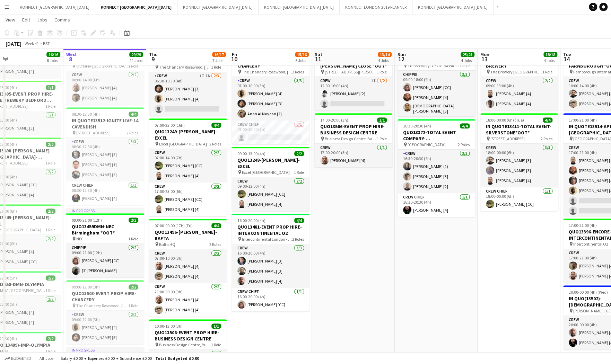 This screenshot has width=611, height=364. What do you see at coordinates (42, 19) in the screenshot?
I see `span: Jobs` at bounding box center [42, 19].